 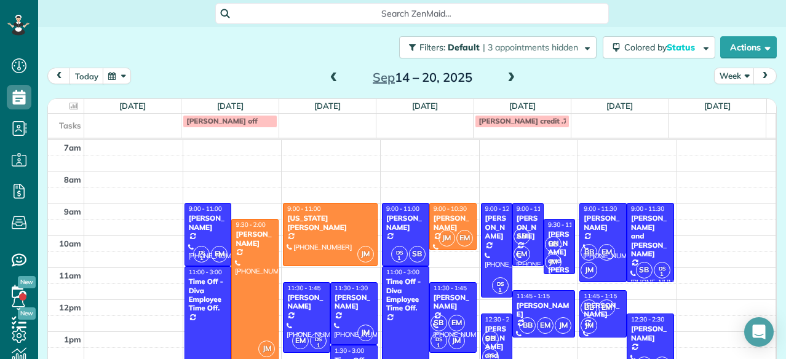 What do you see at coordinates (533, 296) in the screenshot?
I see `span: 11:45 - 1:15` at bounding box center [533, 296].